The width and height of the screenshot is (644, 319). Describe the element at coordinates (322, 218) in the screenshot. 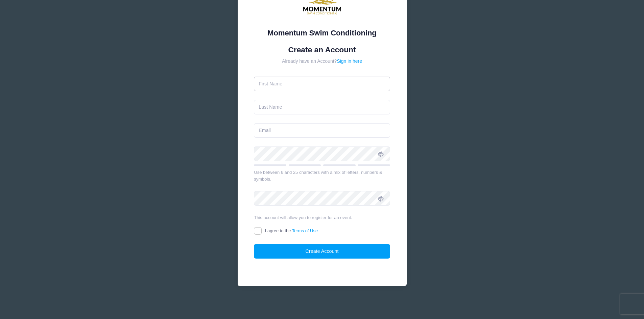

I see `div: This account will allow you to register for an event.` at that location.